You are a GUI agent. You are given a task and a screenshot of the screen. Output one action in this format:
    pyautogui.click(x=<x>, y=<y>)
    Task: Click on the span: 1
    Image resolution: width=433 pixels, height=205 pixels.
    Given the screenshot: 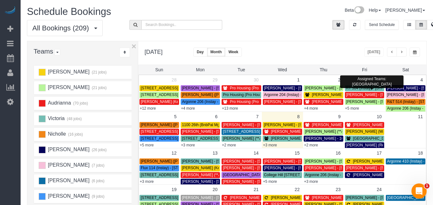 What is the action you would take?
    pyautogui.click(x=427, y=186)
    